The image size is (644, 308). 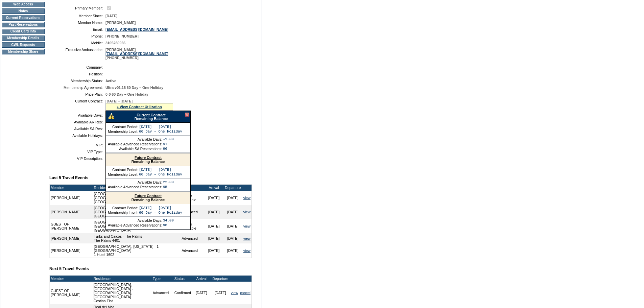 What do you see at coordinates (77, 152) in the screenshot?
I see `td: VIP Type:` at bounding box center [77, 152].